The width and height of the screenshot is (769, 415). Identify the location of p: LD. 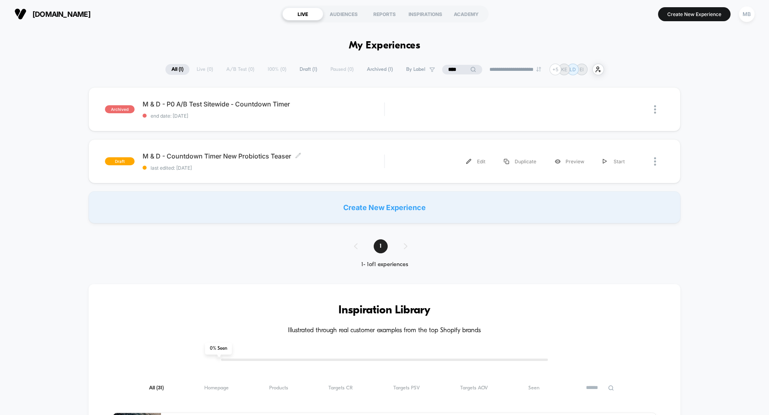
(573, 69).